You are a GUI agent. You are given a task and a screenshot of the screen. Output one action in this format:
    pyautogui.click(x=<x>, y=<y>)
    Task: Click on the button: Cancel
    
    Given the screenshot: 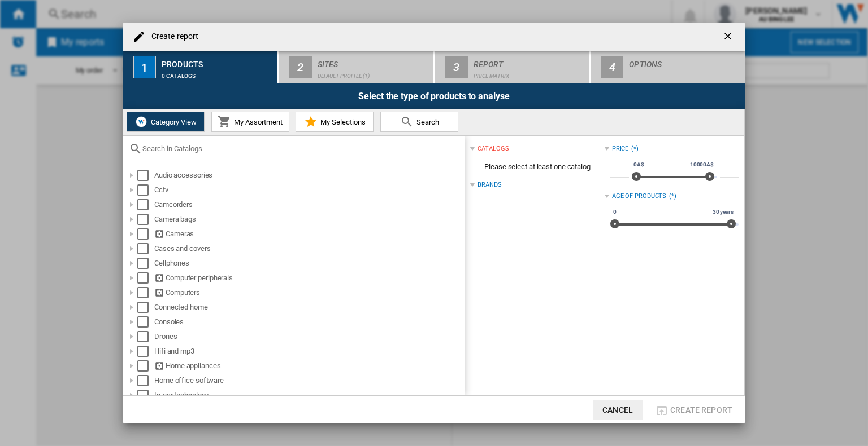 What is the action you would take?
    pyautogui.click(x=617, y=410)
    